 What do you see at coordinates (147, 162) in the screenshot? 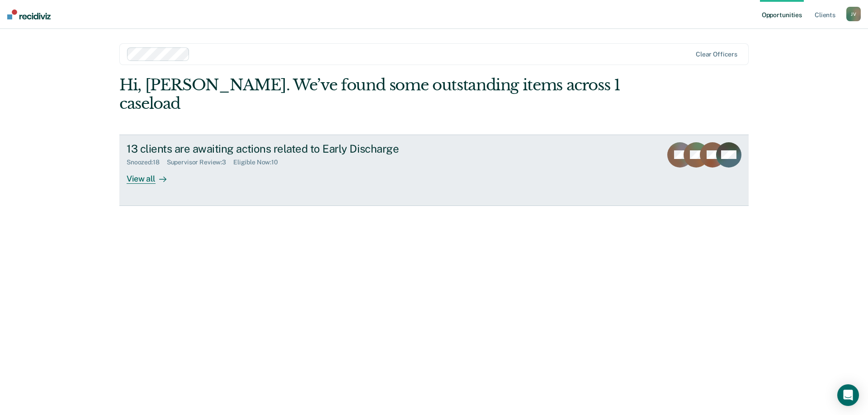
I see `div: Snoozed : 18` at bounding box center [147, 162].